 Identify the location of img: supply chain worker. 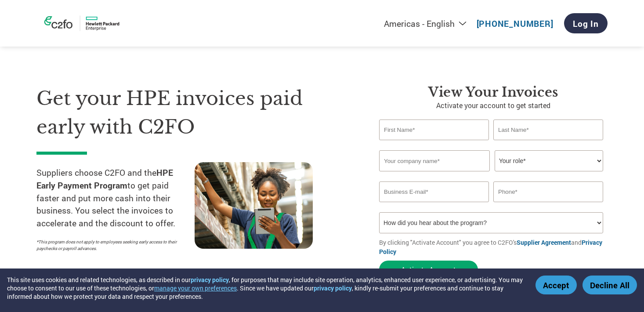
(253, 205).